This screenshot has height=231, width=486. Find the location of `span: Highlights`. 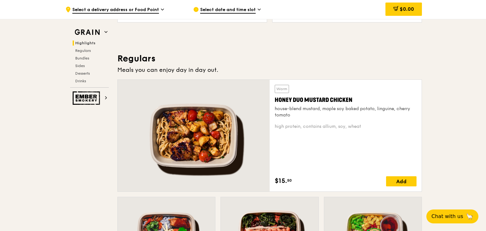

span: Highlights is located at coordinates (85, 43).